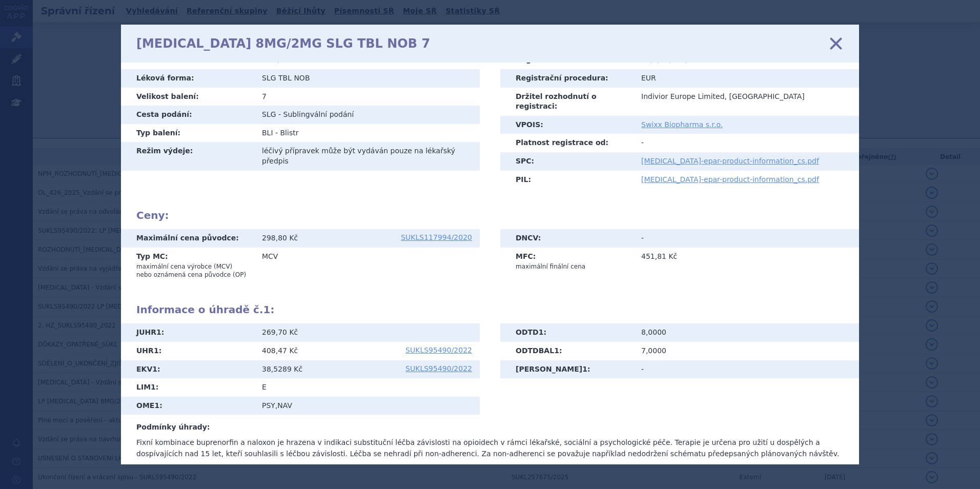  Describe the element at coordinates (188, 265) in the screenshot. I see `th: Typ MC:` at that location.